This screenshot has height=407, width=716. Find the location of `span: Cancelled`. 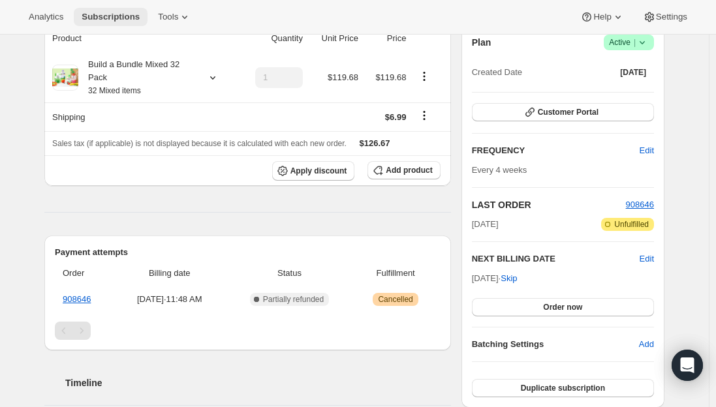

span: Cancelled is located at coordinates (395, 299).